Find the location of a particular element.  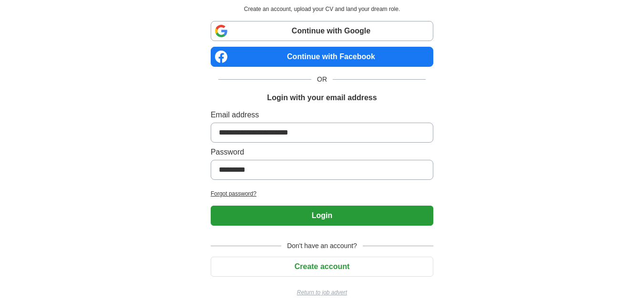

a: Create account is located at coordinates (322, 266).